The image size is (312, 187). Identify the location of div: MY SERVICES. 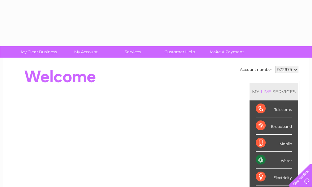
(273, 92).